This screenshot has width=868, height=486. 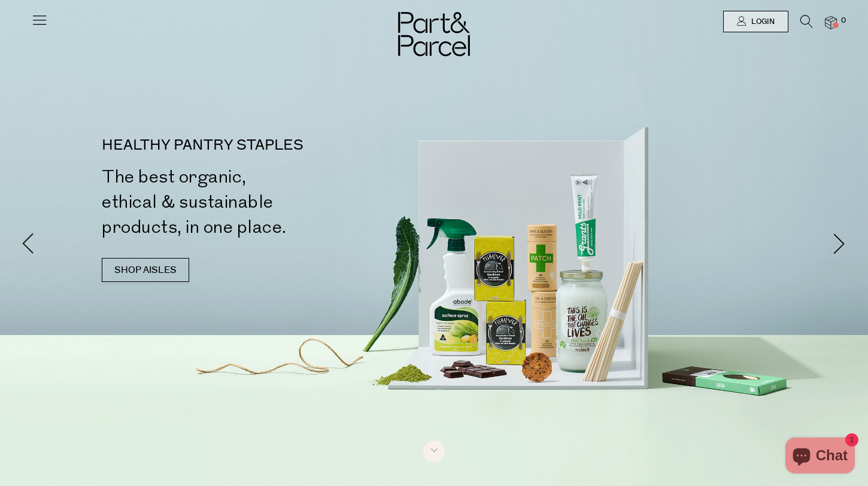 I want to click on a: Login, so click(x=756, y=22).